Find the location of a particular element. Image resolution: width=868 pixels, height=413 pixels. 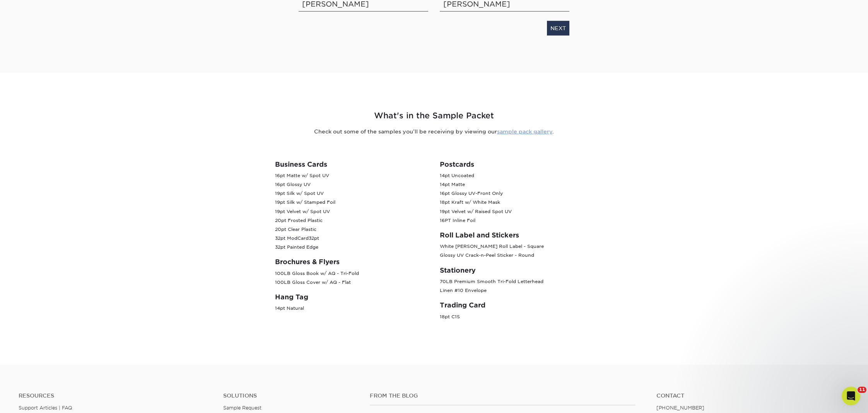

h4: Solutions is located at coordinates (291, 396).